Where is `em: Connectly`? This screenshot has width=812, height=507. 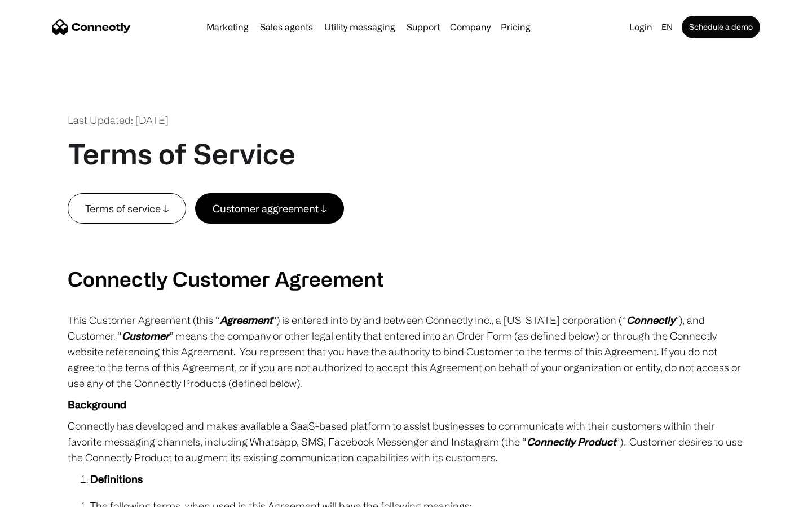
em: Connectly is located at coordinates (651, 320).